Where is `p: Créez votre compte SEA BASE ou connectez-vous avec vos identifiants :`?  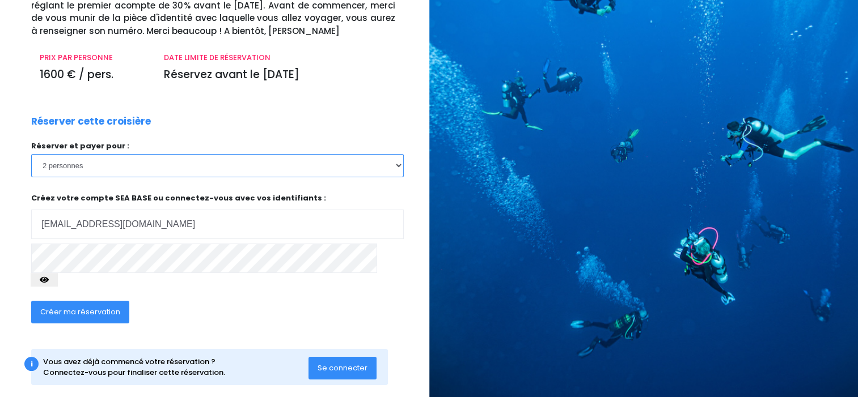
p: Créez votre compte SEA BASE ou connectez-vous avec vos identifiants : is located at coordinates (217, 216).